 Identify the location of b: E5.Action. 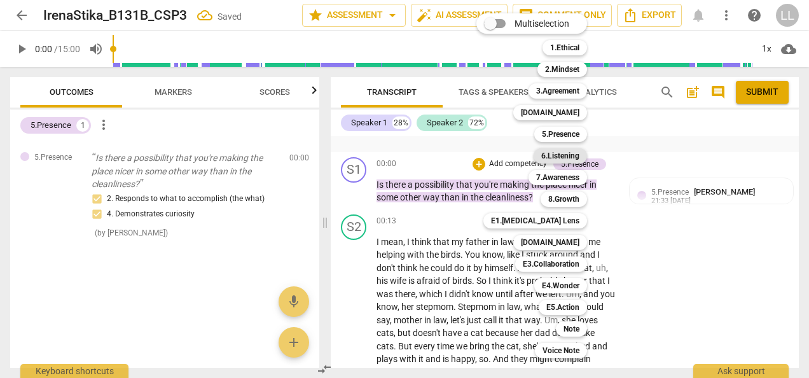
(563, 307).